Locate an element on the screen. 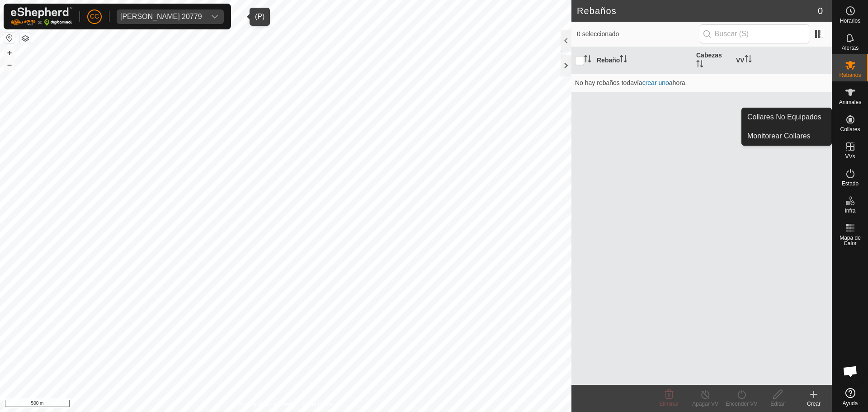 The image size is (868, 412). li: Collares No Equipados is located at coordinates (787, 117).